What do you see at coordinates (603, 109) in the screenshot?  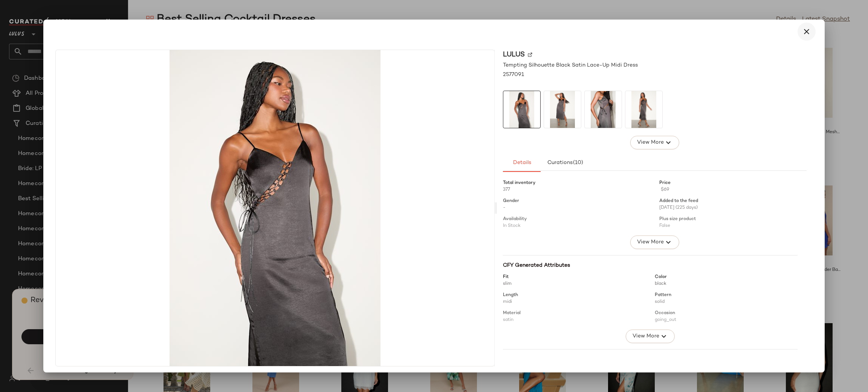 I see `img: 2577091_2_03_detail_Retakes_2025-08-14.jpg` at bounding box center [603, 109].